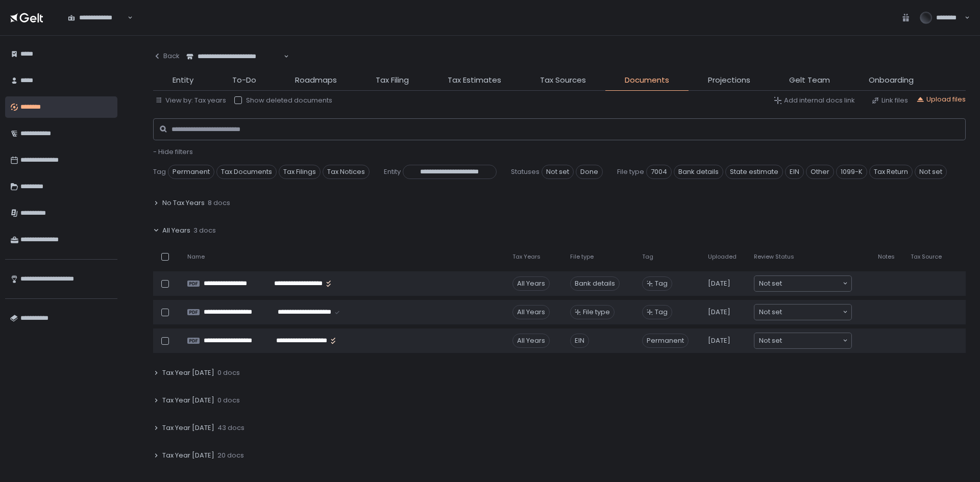 Image resolution: width=980 pixels, height=482 pixels. I want to click on span: 43 docs, so click(231, 428).